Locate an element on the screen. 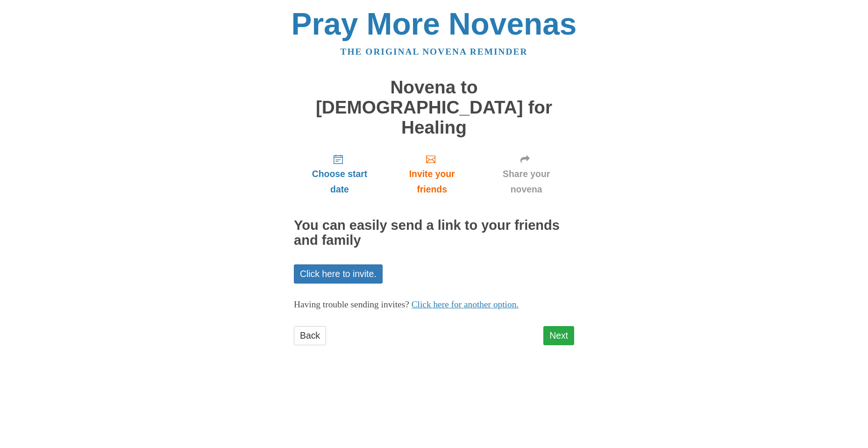 The height and width of the screenshot is (448, 868). span: Choose start date is located at coordinates (339, 181).